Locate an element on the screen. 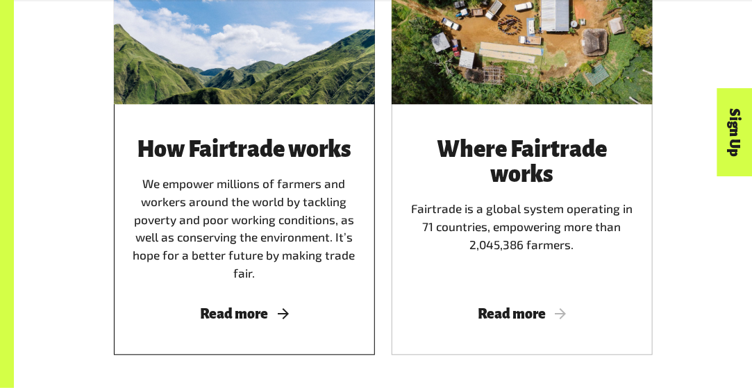 The height and width of the screenshot is (388, 752). div: We empower millions of farmers and workers around the world by tackling poverty and poor working ... is located at coordinates (244, 210).